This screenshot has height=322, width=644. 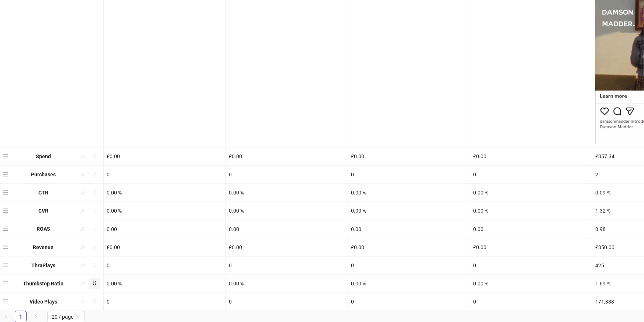 What do you see at coordinates (43, 174) in the screenshot?
I see `b: Purchases` at bounding box center [43, 174].